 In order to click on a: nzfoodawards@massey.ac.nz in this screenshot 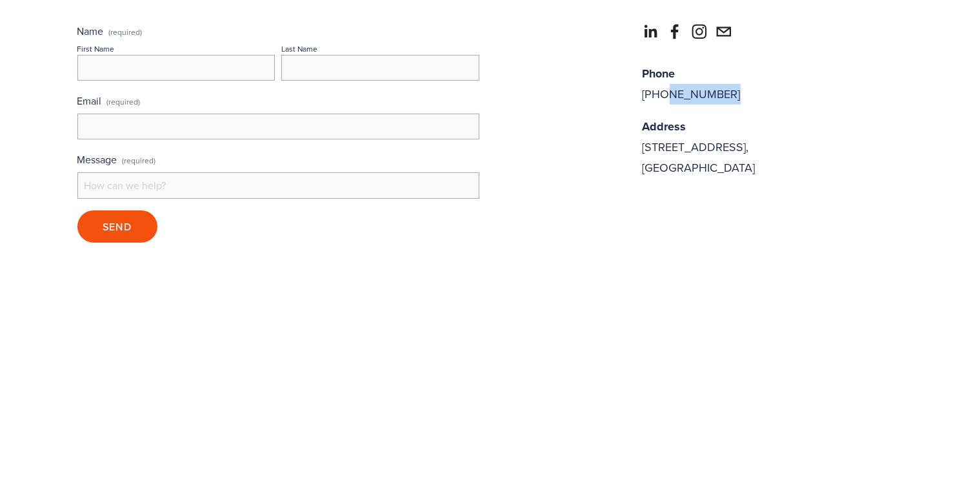, I will do `click(724, 32)`.